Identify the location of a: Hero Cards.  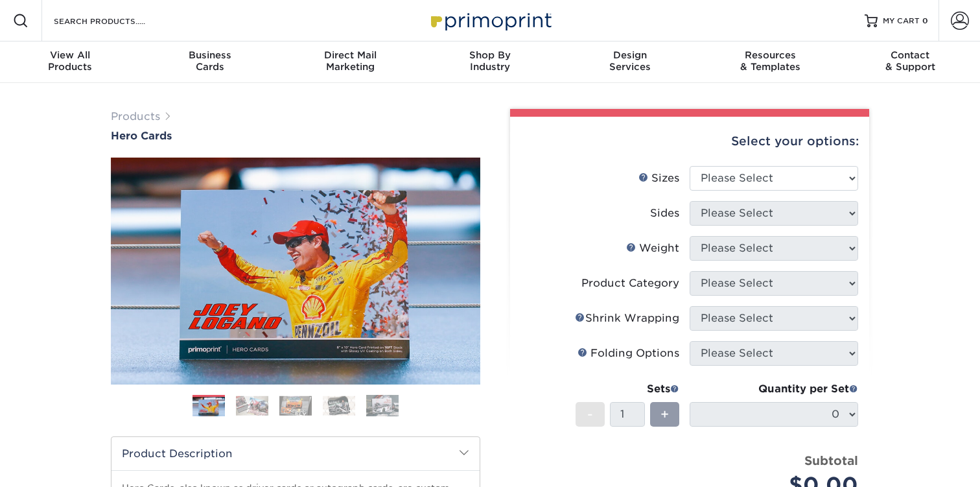
(295, 135).